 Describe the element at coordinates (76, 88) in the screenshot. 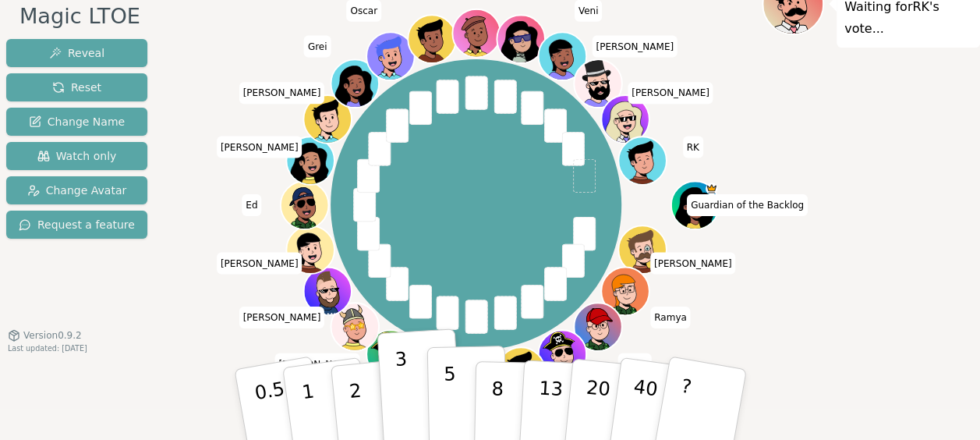

I see `span: Reset` at that location.